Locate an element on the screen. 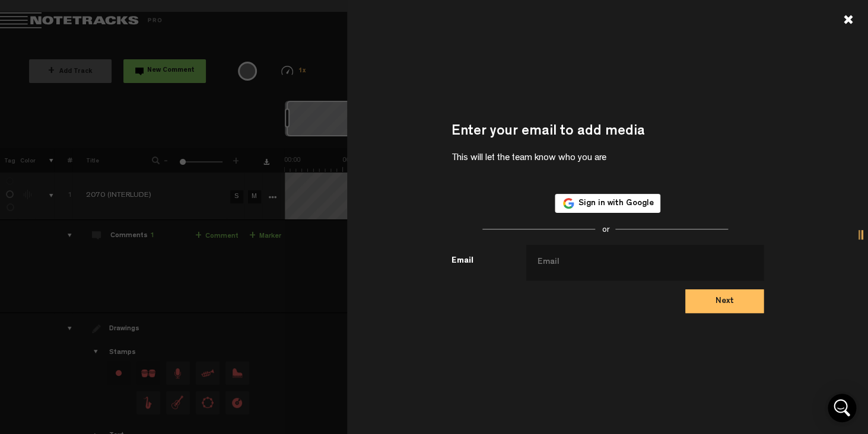  button: Next is located at coordinates (724, 302).